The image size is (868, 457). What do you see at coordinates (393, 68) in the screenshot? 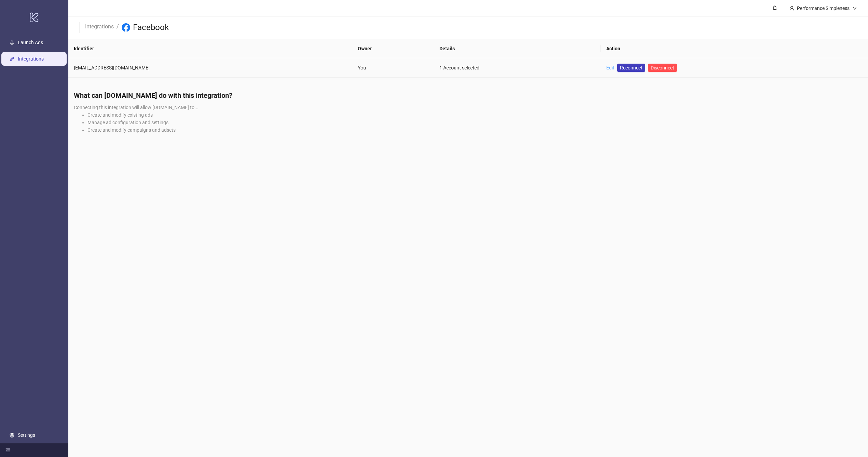
I see `div: You` at bounding box center [393, 68].